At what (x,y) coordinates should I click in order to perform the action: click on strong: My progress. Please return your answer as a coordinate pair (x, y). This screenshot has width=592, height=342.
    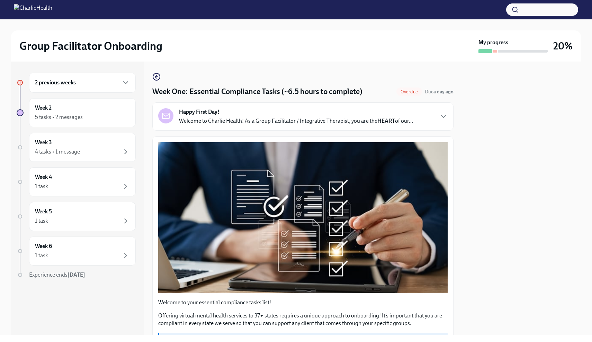
    Looking at the image, I should click on (493, 43).